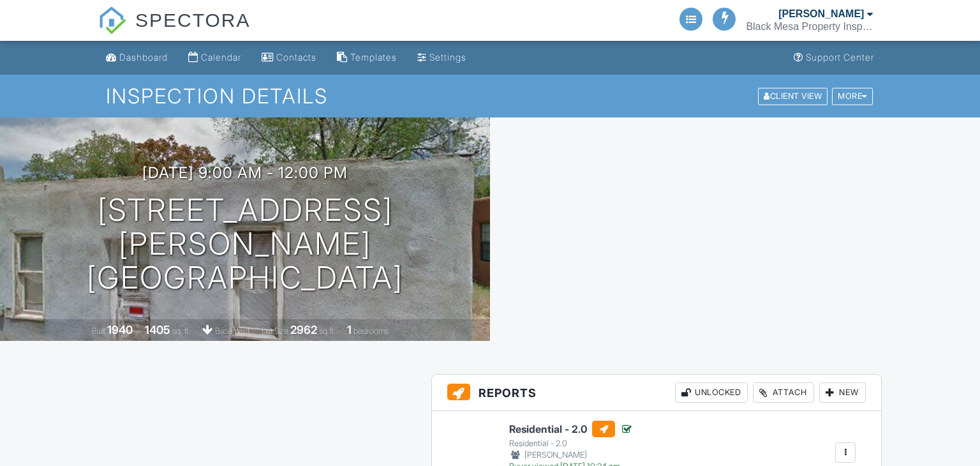  What do you see at coordinates (373, 57) in the screenshot?
I see `div: Templates` at bounding box center [373, 57].